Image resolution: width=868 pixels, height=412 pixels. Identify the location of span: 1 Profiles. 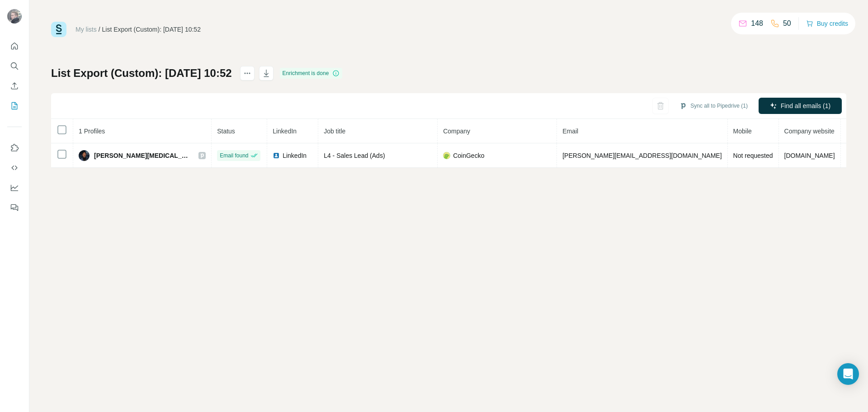
(91, 131).